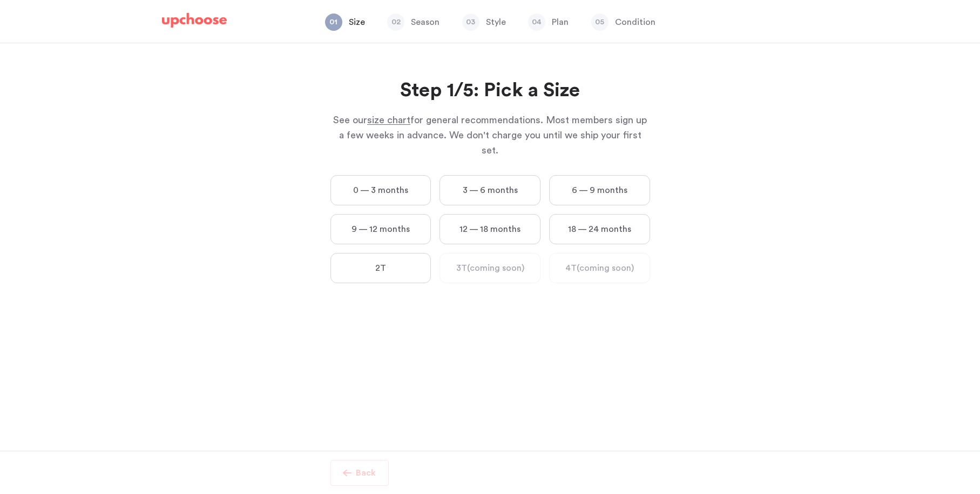  What do you see at coordinates (491, 91) in the screenshot?
I see `h2: Step 1/5: Pick a Size` at bounding box center [491, 91].